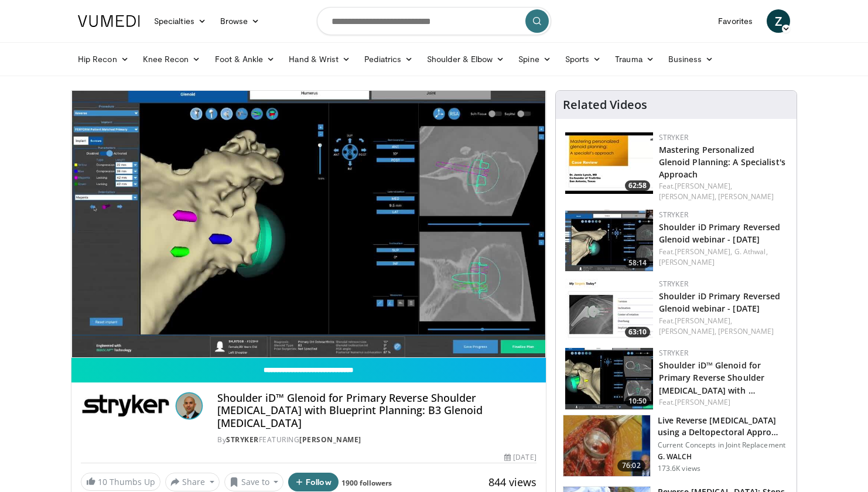 The image size is (868, 492). What do you see at coordinates (609, 240) in the screenshot?
I see `a: 58:14` at bounding box center [609, 240].